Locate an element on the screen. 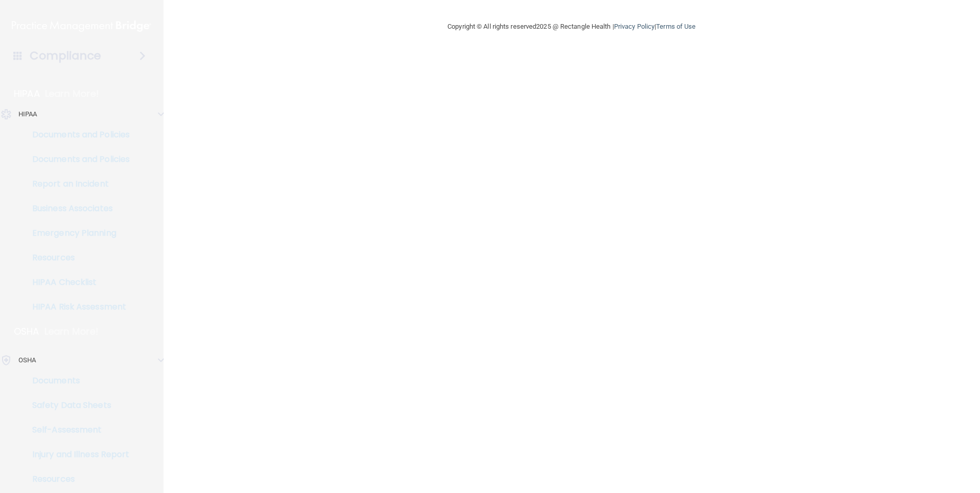 This screenshot has height=493, width=980. a: Terms of Use is located at coordinates (676, 26).